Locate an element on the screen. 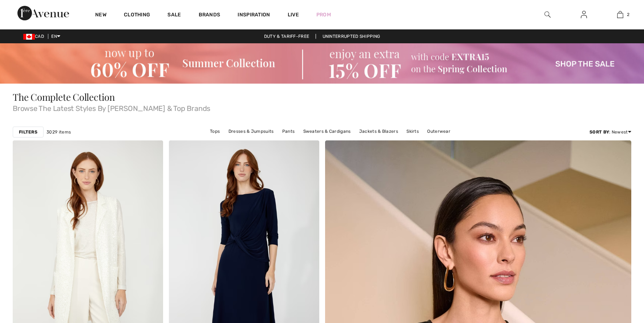 This screenshot has width=644, height=323. img: My Bag is located at coordinates (620, 15).